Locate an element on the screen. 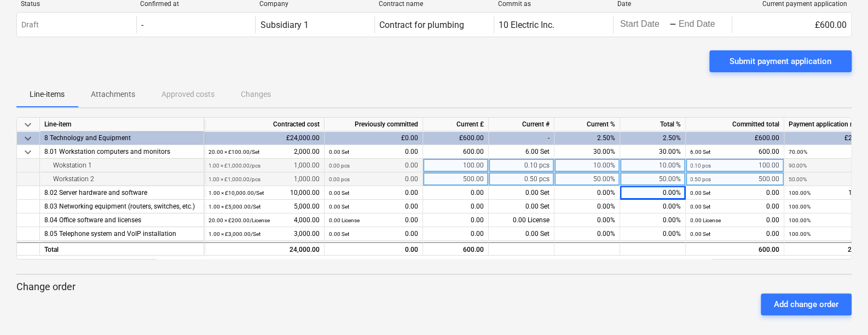 The image size is (868, 335). div: 500.00 is located at coordinates (456, 179).